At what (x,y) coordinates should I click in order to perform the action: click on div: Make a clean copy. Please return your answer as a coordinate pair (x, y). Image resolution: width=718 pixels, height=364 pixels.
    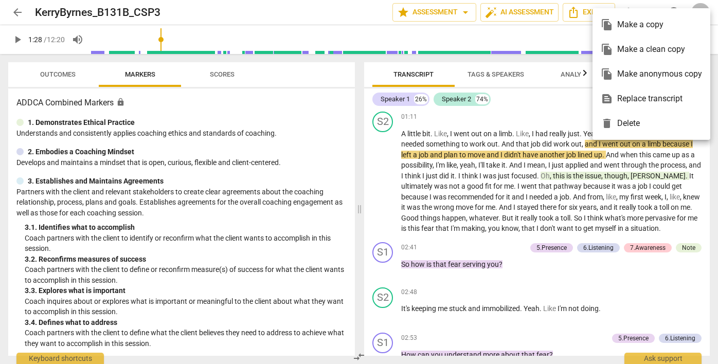
    Looking at the image, I should click on (651, 49).